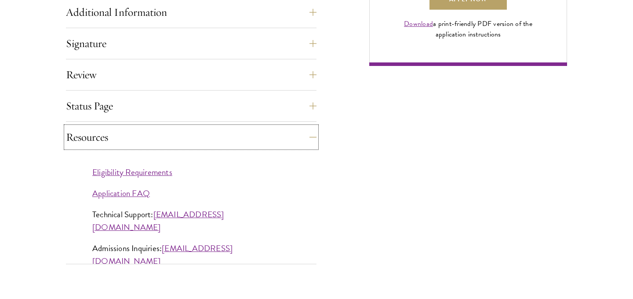 The width and height of the screenshot is (633, 299). I want to click on button: Resources, so click(191, 137).